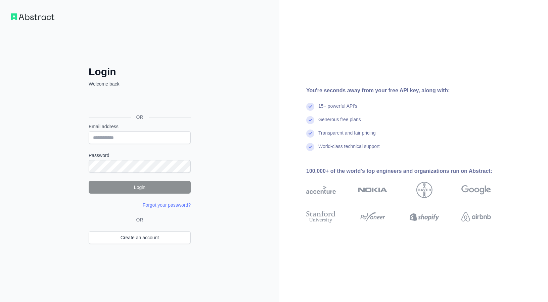  Describe the element at coordinates (166, 205) in the screenshot. I see `a: Forgot your password?` at that location.